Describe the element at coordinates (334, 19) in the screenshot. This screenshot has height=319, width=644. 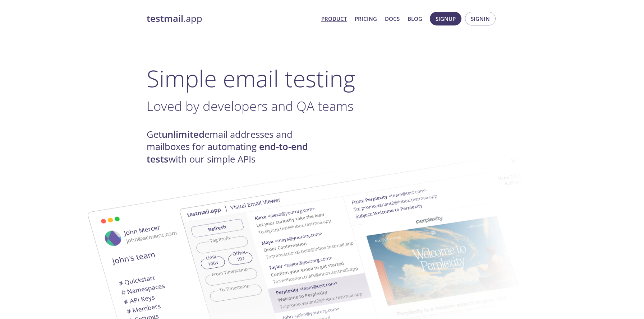
I see `a: Product` at that location.